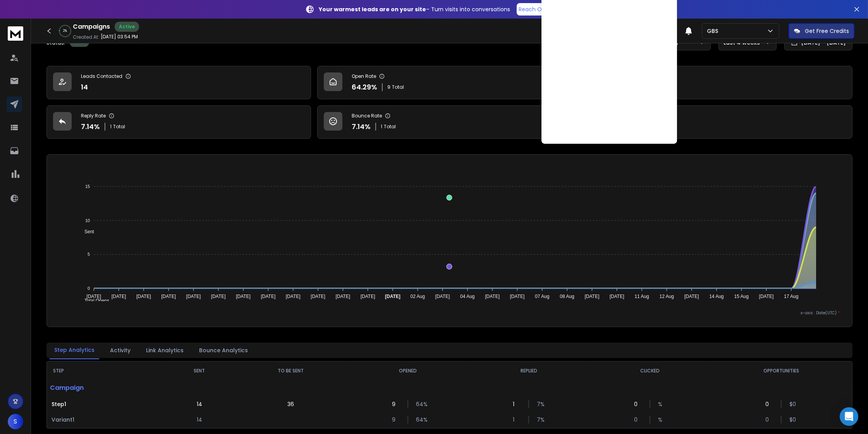  What do you see at coordinates (120, 350) in the screenshot?
I see `button: Activity` at bounding box center [120, 350].